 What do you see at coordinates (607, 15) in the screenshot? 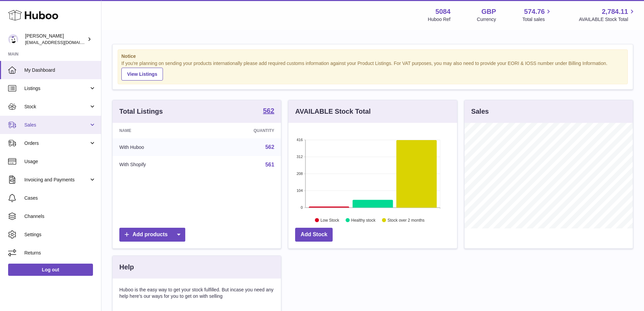
I see `a: 2,784.11 AVAILABLE Stock Total` at bounding box center [607, 15].